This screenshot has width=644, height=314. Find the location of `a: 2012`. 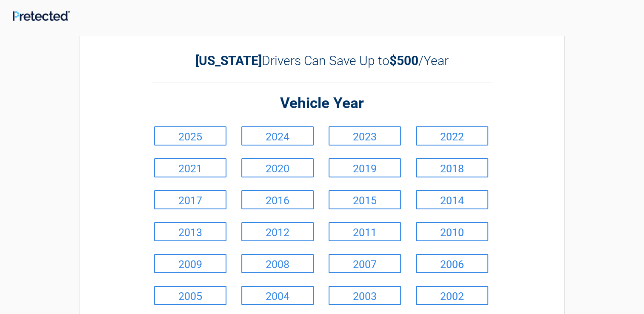

a: 2012 is located at coordinates (277, 232).